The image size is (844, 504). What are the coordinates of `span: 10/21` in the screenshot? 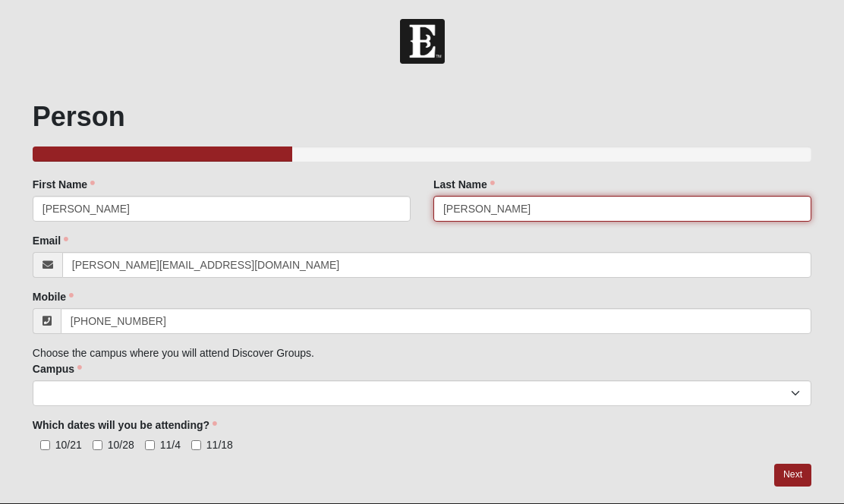 It's located at (68, 445).